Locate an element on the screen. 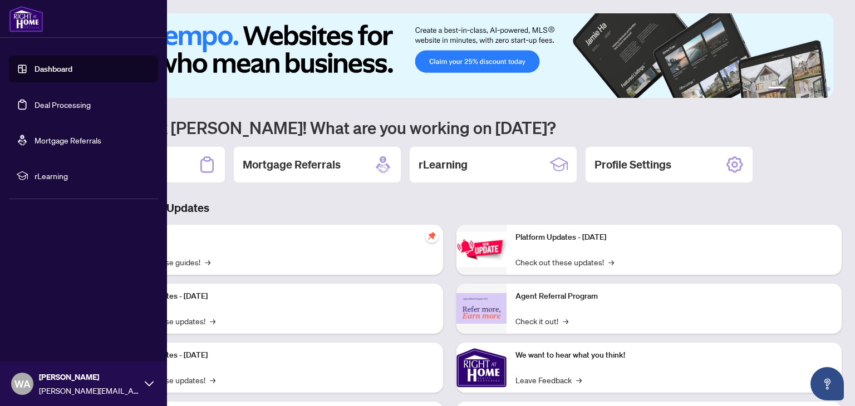 The height and width of the screenshot is (406, 855). a: Dashboard is located at coordinates (53, 69).